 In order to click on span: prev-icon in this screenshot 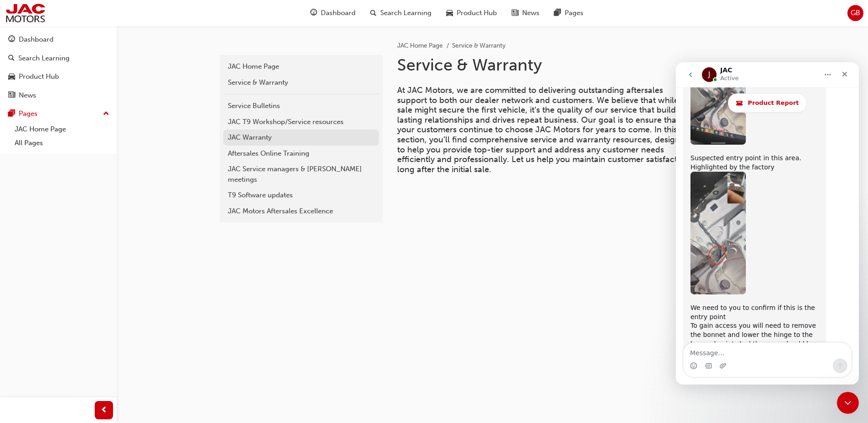, I will do `click(104, 410)`.